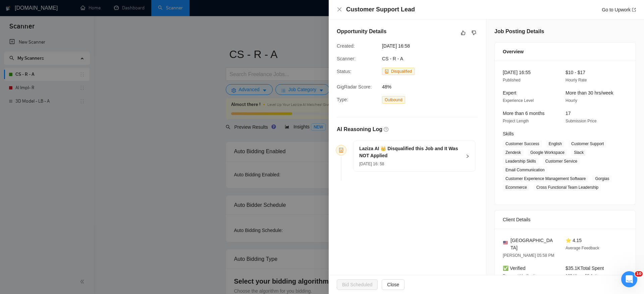 The height and width of the screenshot is (294, 644). I want to click on span: dislike, so click(474, 33).